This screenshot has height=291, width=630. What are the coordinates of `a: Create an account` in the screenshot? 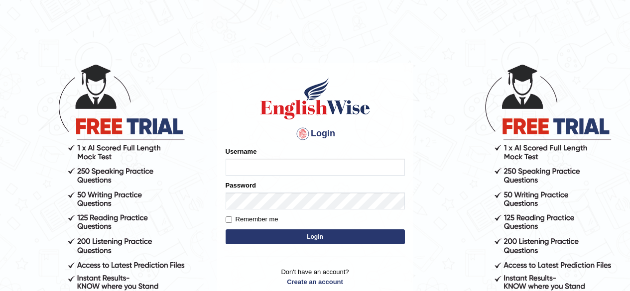 It's located at (315, 282).